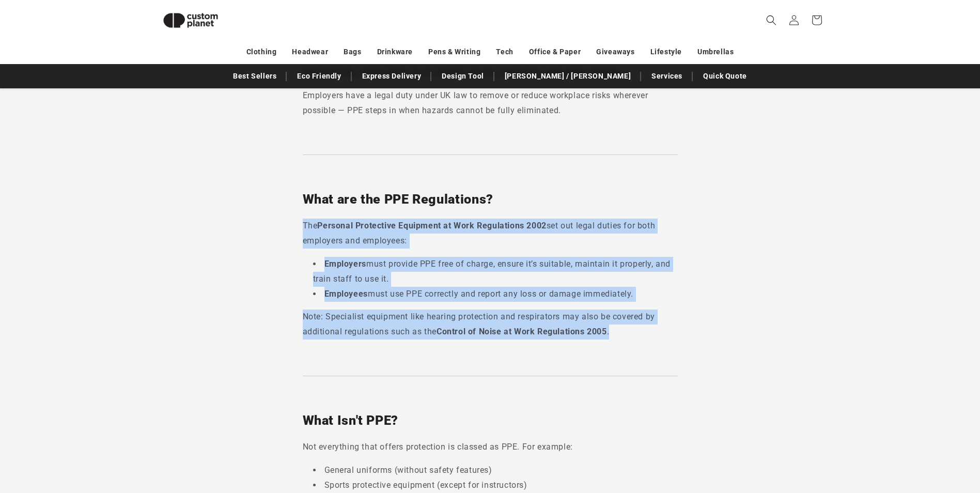 The width and height of the screenshot is (980, 493). What do you see at coordinates (490, 233) in the screenshot?
I see `p: The set out legal duties for both employers and employees:` at bounding box center [490, 233].